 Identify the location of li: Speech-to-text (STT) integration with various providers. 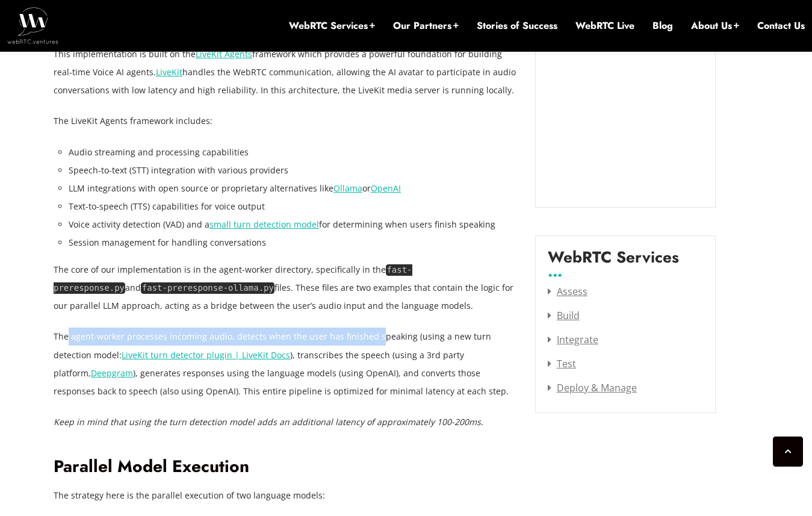
(292, 170).